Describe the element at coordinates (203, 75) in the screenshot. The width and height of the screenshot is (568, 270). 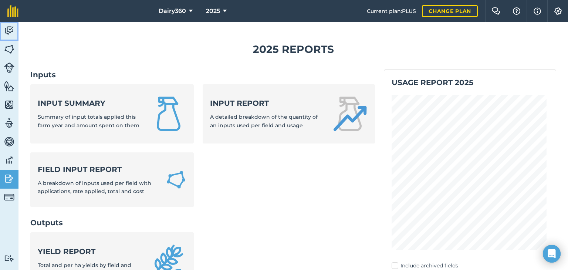
I see `h2: Inputs` at that location.